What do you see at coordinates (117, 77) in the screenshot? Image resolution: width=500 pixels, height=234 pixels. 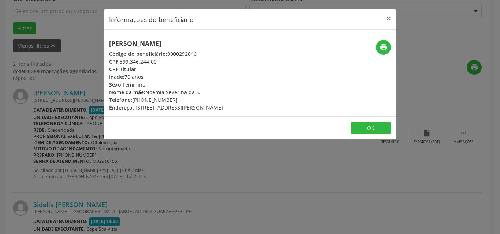 I see `span: Idade:` at bounding box center [117, 77].